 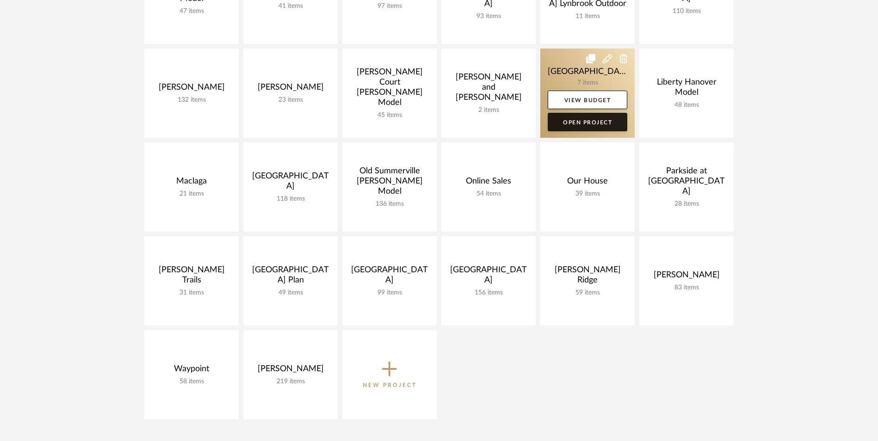 I want to click on div: 21 items, so click(x=192, y=194).